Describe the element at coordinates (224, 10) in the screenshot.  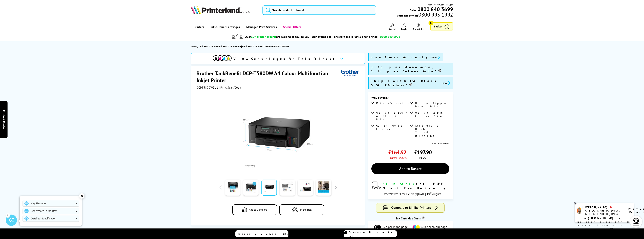
I see `a: Printerland Logo` at that location.